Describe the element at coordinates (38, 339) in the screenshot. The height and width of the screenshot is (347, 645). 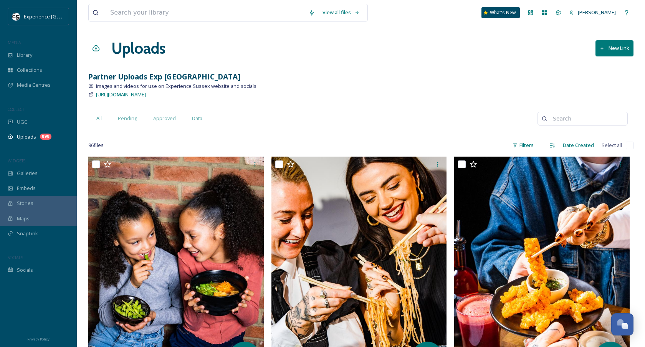
I see `a: Privacy Policy` at that location.